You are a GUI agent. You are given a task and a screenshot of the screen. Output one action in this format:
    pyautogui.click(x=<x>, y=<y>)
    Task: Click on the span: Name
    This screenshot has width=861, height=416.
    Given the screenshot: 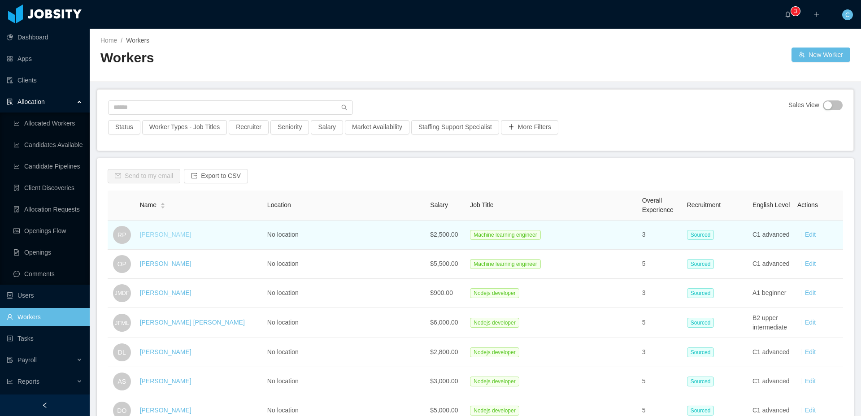 What is the action you would take?
    pyautogui.click(x=148, y=205)
    